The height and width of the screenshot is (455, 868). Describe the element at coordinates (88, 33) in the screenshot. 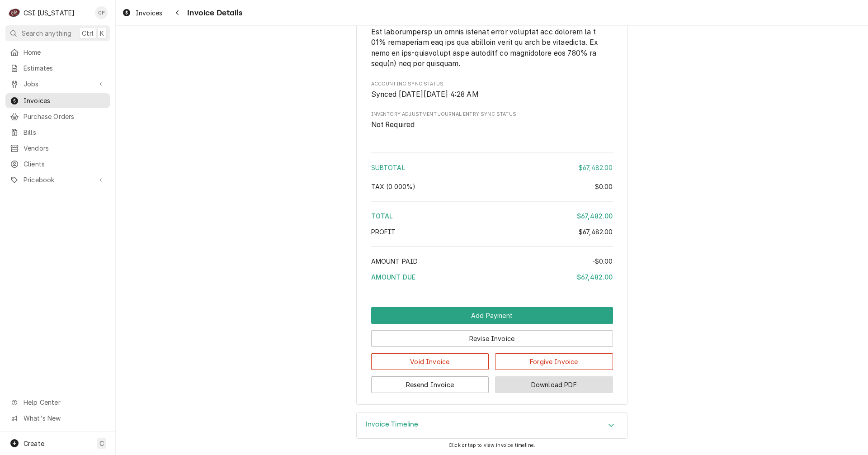

I see `span: Ctrl` at that location.